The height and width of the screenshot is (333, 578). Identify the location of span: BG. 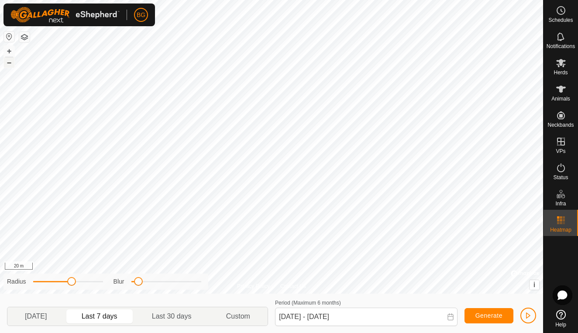
(141, 15).